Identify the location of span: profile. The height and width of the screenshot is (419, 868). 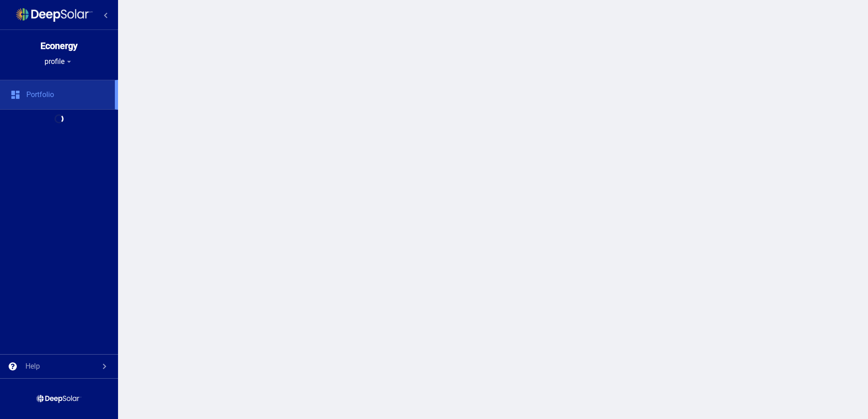
(55, 61).